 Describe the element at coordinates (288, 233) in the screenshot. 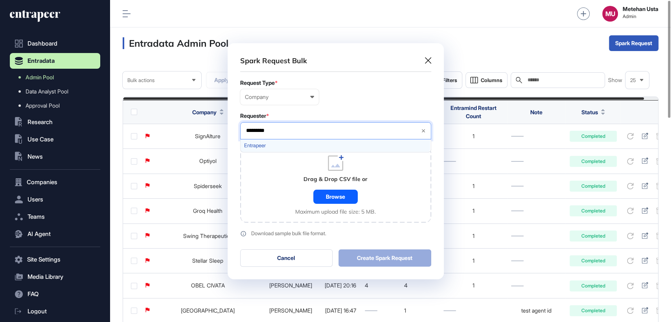

I see `div: Download sample bulk file format.` at that location.